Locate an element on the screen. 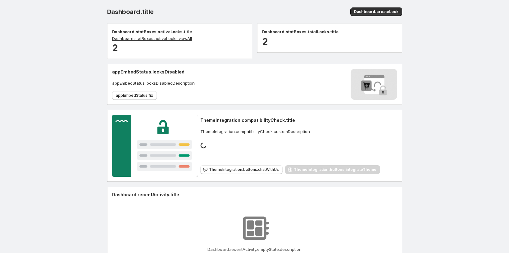 This screenshot has height=253, width=509. span: ThemeIntegration.compatibilityCheck.customDescription is located at coordinates (290, 132).